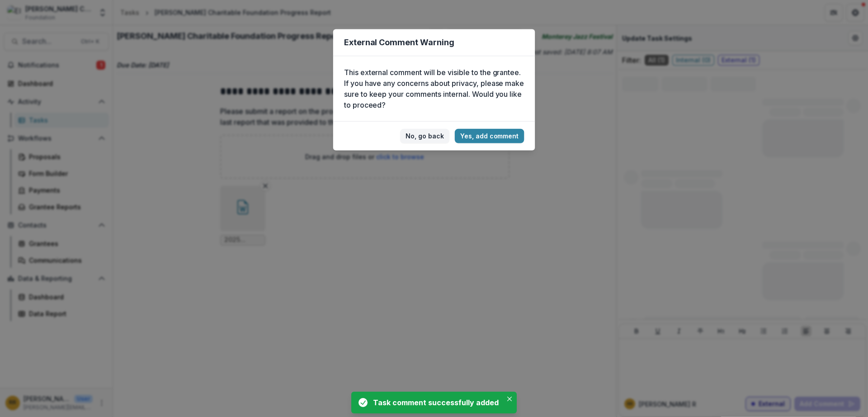 The image size is (868, 417). Describe the element at coordinates (436, 402) in the screenshot. I see `div: Task comment successfully added` at that location.